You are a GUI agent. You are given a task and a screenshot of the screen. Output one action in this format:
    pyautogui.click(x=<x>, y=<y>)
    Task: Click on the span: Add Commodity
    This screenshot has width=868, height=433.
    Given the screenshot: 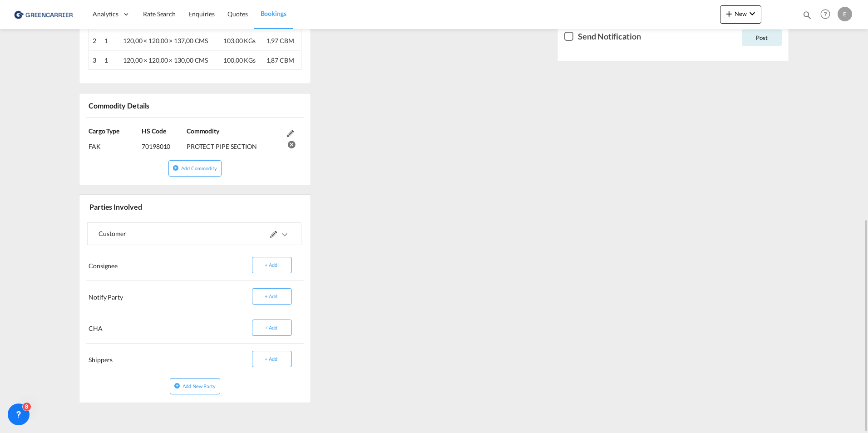 What is the action you would take?
    pyautogui.click(x=199, y=168)
    